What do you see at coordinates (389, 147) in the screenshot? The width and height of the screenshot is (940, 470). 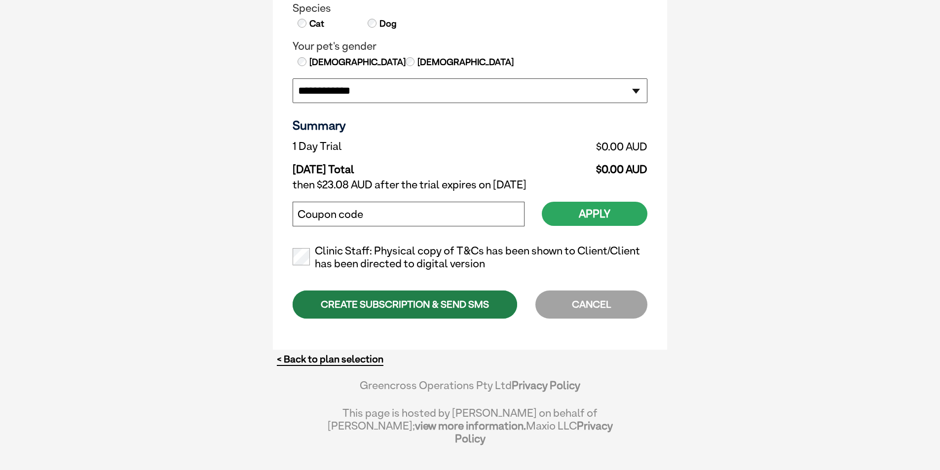 I see `td: 1 Day Trial` at bounding box center [389, 147].